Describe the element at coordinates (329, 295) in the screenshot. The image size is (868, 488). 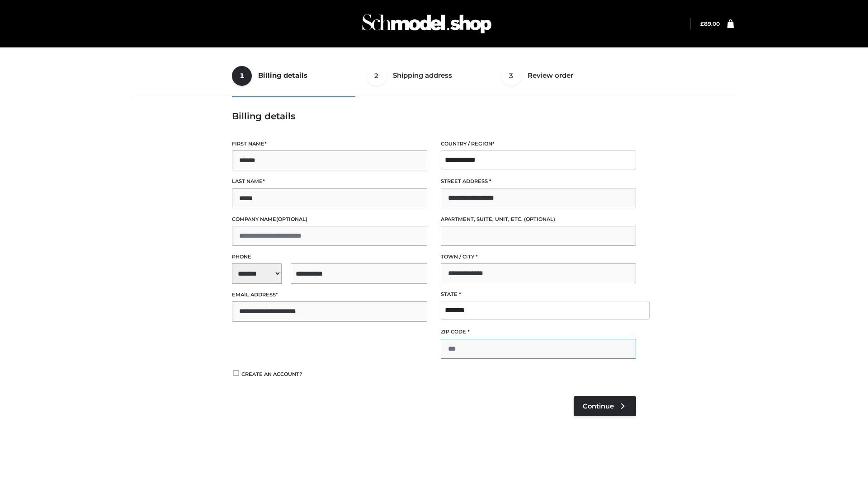
I see `label: Email address` at that location.